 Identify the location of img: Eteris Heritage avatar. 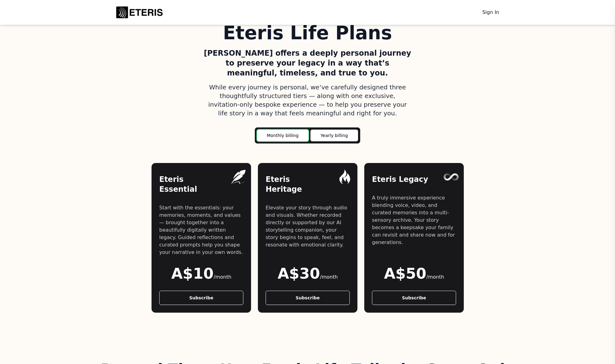
(345, 177).